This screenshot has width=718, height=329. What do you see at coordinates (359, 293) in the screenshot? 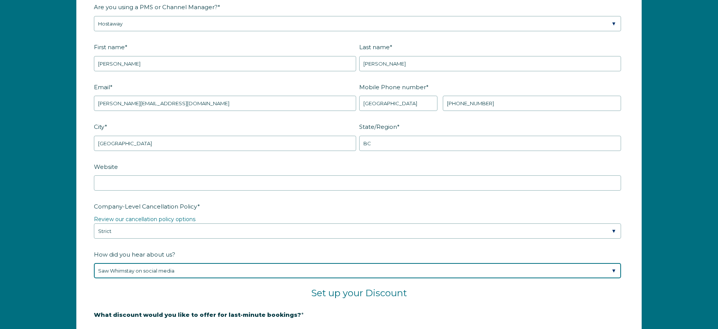
I see `span: Set up your Discount` at bounding box center [359, 293].